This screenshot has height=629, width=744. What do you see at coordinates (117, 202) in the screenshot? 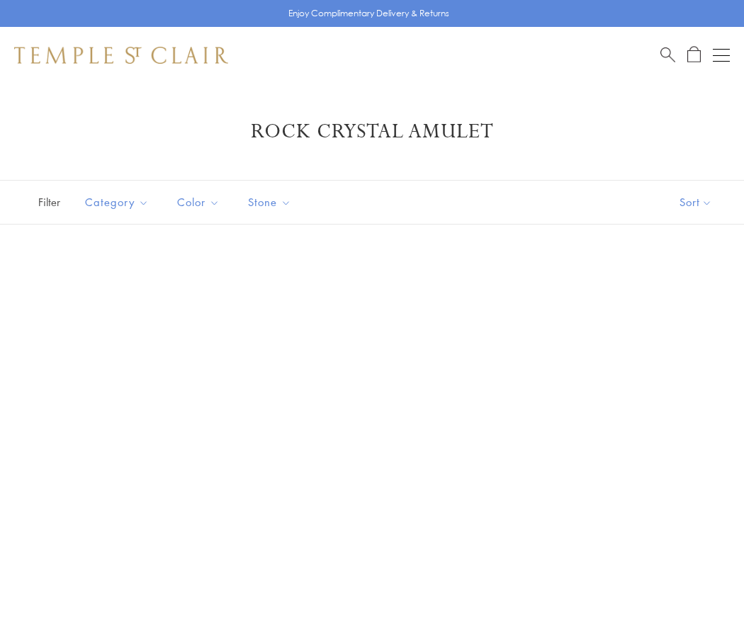
I see `button: Category` at bounding box center [117, 202].